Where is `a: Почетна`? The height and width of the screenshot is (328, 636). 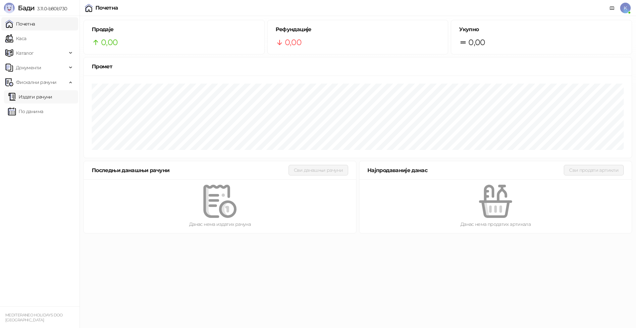 a: Почетна is located at coordinates (20, 24).